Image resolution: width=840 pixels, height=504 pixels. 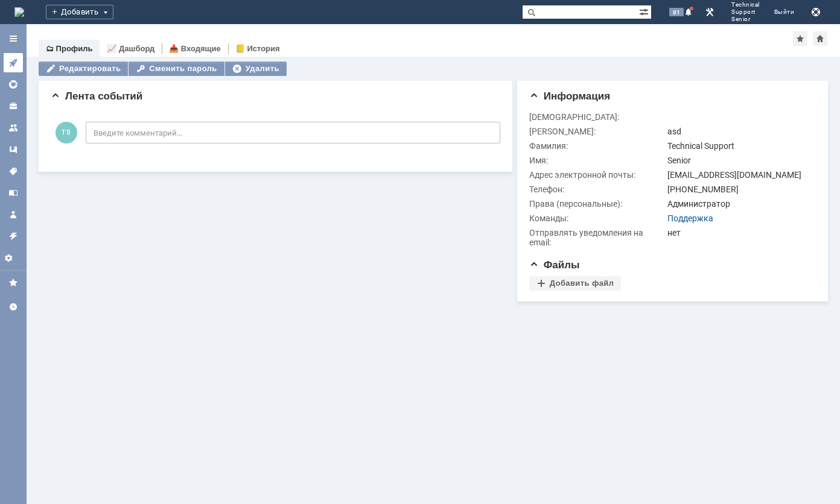 What do you see at coordinates (14, 193) in the screenshot?
I see `a: База знаний` at bounding box center [14, 193].